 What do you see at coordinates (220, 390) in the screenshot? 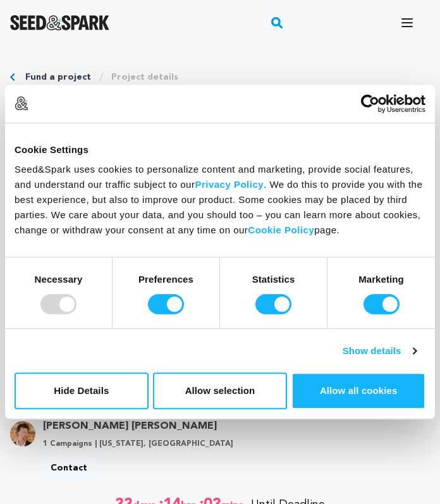
I see `button: Allow selection` at bounding box center [220, 390].